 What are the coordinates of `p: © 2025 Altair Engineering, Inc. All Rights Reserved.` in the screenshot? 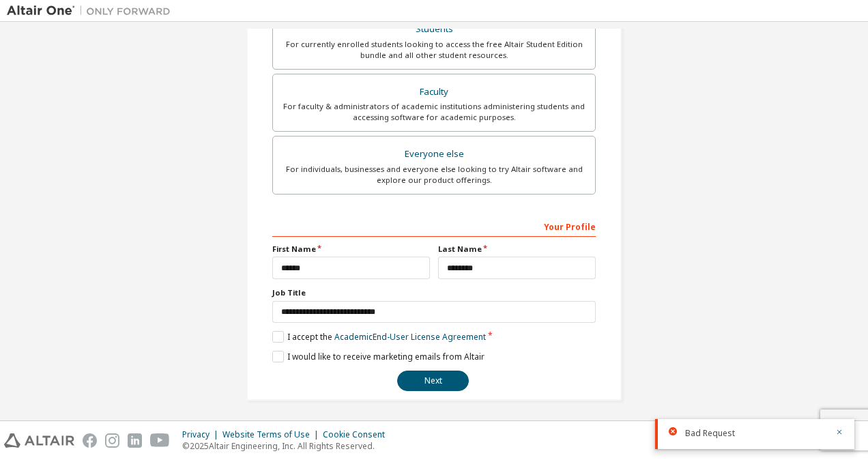 It's located at (287, 445).